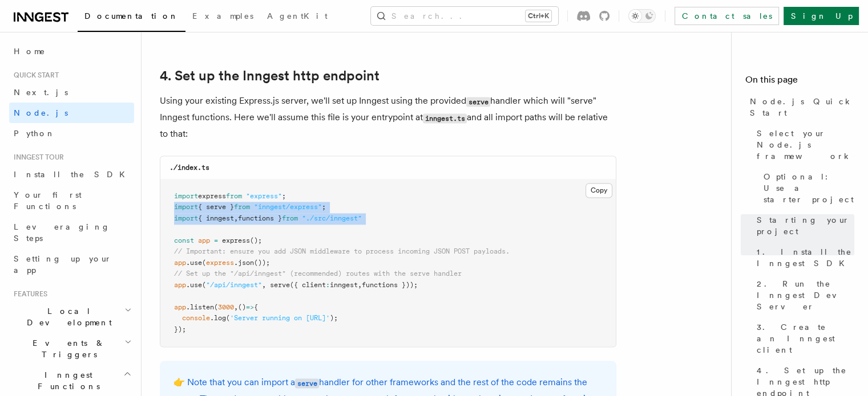  Describe the element at coordinates (444, 118) in the screenshot. I see `code: inngest.ts` at that location.